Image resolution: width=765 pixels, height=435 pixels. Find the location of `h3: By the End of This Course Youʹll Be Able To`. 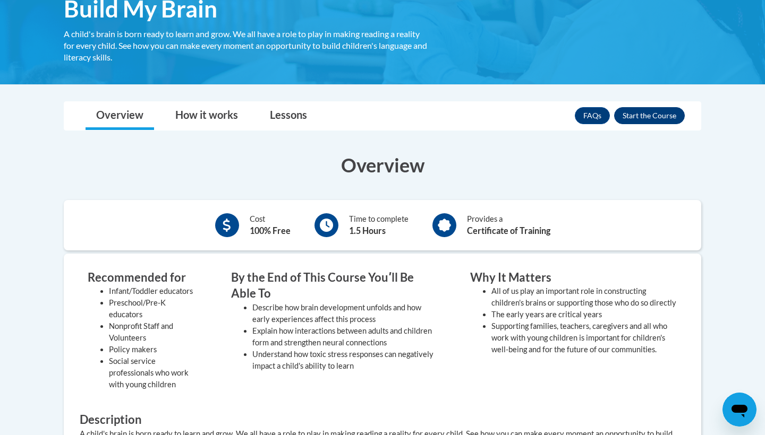

h3: By the End of This Course Youʹll Be Able To is located at coordinates (334, 286).